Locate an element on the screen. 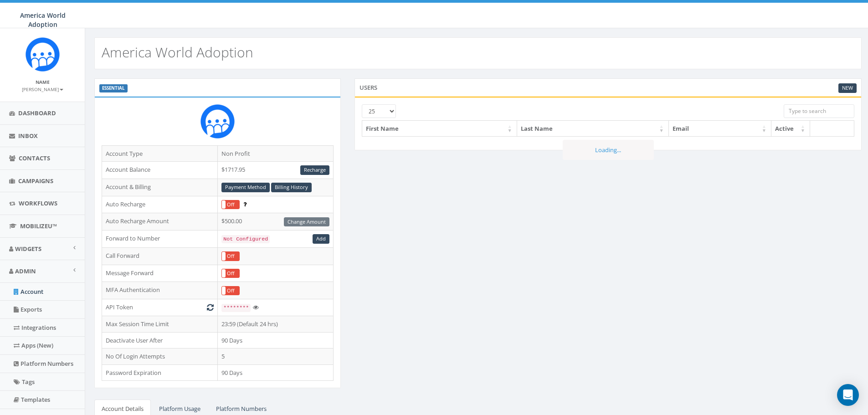  th: Active is located at coordinates (791, 129).